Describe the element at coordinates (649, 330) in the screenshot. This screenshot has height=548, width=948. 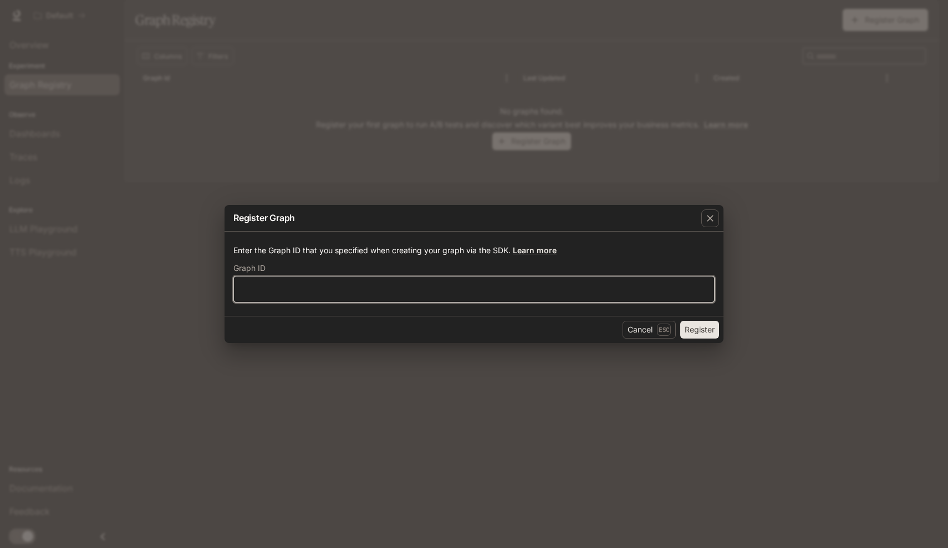
I see `button: CancelEsc` at that location.